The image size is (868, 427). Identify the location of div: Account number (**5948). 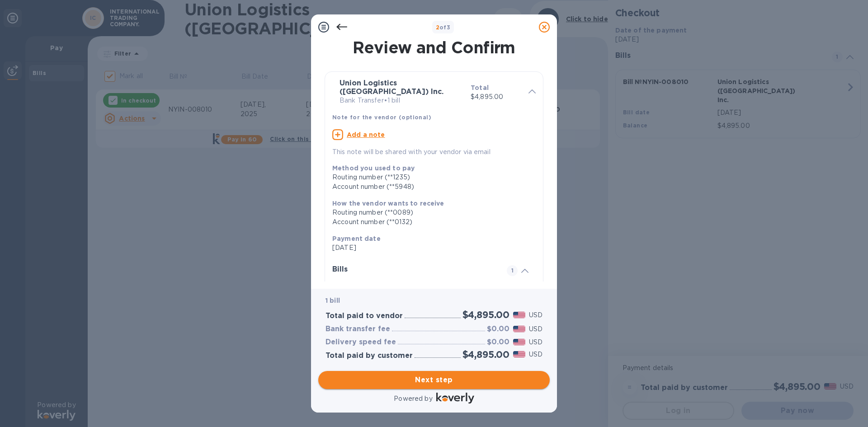
(431, 187).